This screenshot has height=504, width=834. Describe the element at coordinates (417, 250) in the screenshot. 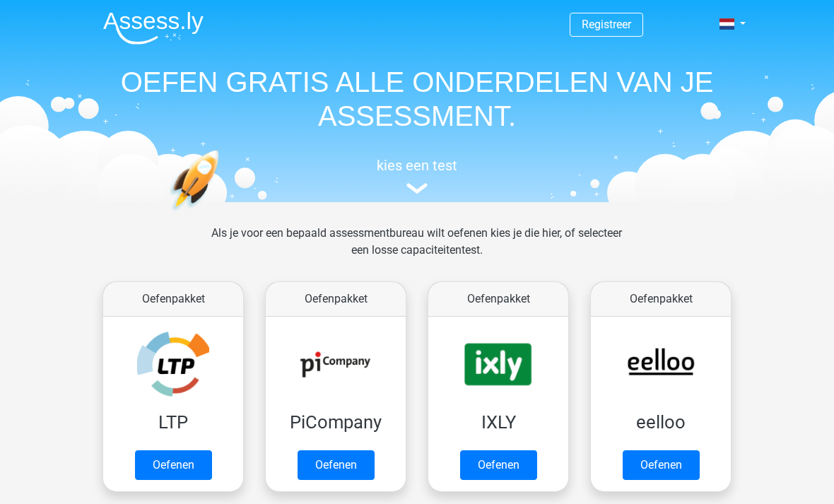

I see `div: Als je voor een bepaald assessmentbureau wilt oefenen kies je die hier, of selecteer een losse ca...` at that location.